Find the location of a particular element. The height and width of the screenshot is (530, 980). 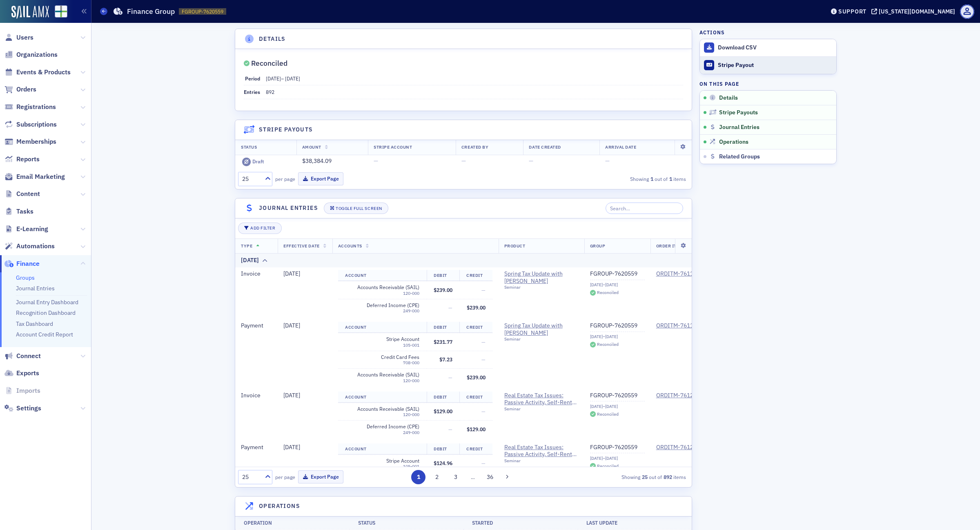

a: ORDITM-7611998 is located at coordinates (679, 274).